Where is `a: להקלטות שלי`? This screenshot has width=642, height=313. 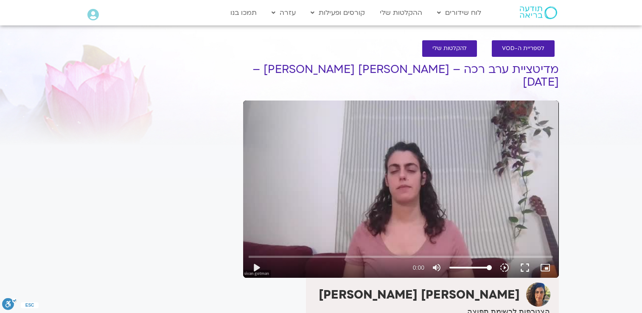
a: להקלטות שלי is located at coordinates (449, 48).